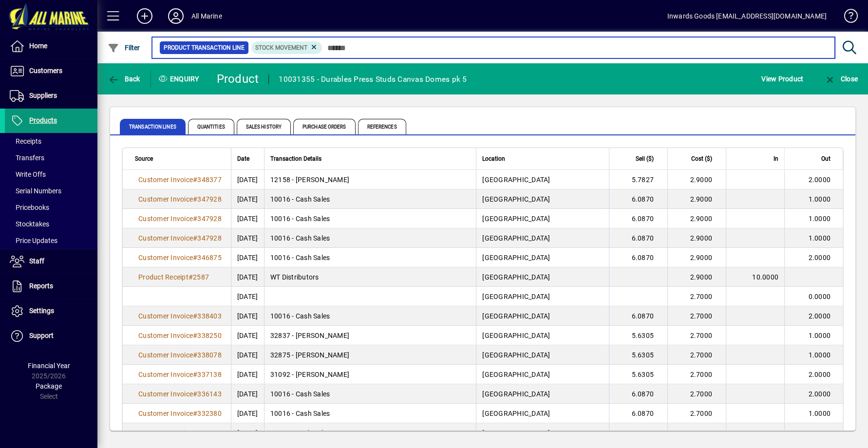 The height and width of the screenshot is (448, 868). What do you see at coordinates (783, 79) in the screenshot?
I see `span: View Product` at bounding box center [783, 79].